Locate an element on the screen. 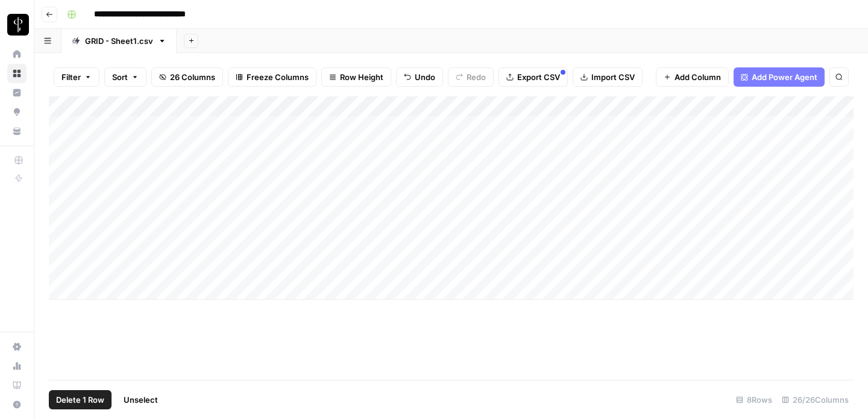  div: 8 Rows is located at coordinates (754, 399).